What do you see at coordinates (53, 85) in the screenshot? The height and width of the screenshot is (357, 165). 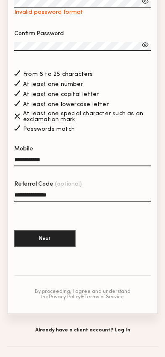 I see `span: At least one number` at bounding box center [53, 85].